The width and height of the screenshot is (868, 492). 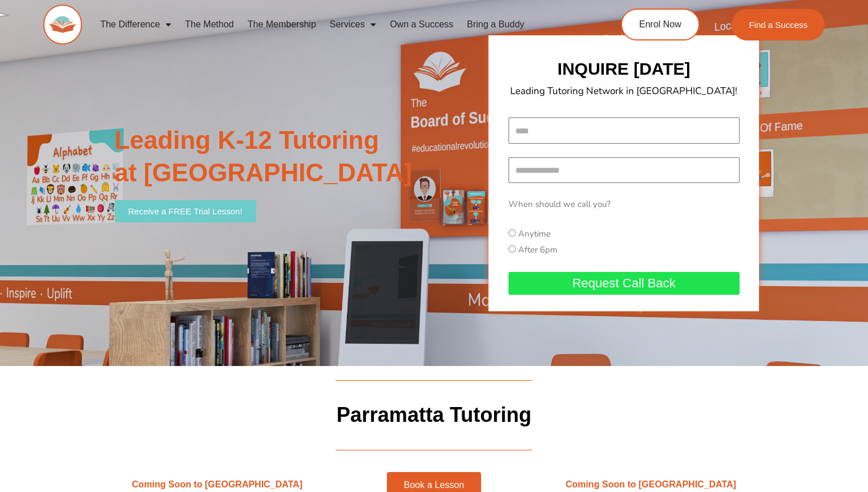 I want to click on a: Receive a FREE Trial Lesson!, so click(x=186, y=211).